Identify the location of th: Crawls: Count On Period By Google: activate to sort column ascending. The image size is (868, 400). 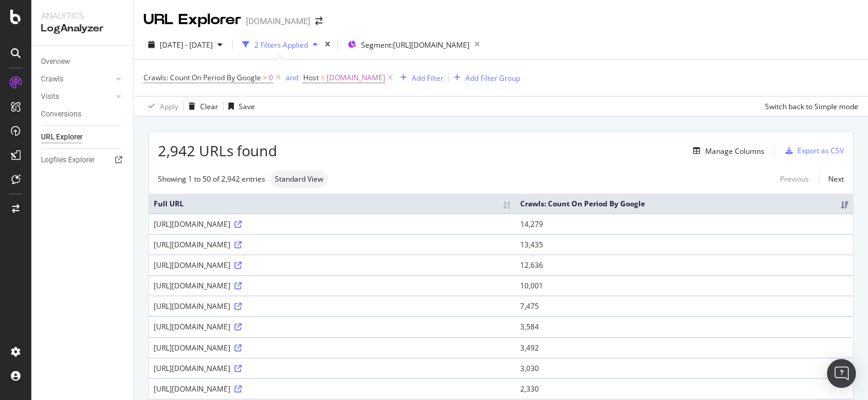
(684, 203).